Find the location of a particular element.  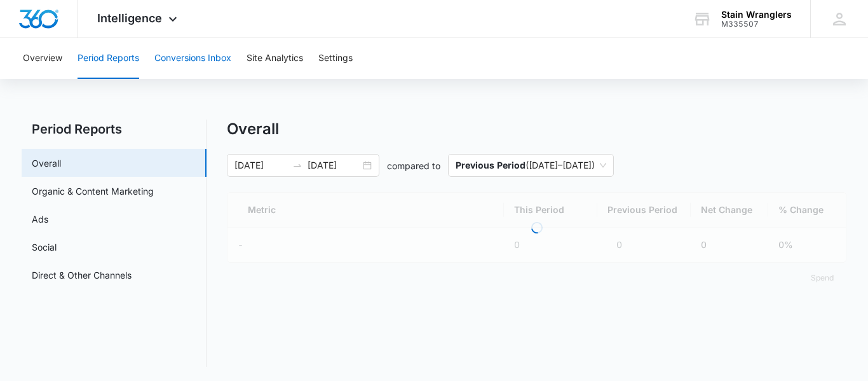

a: Social is located at coordinates (44, 247).